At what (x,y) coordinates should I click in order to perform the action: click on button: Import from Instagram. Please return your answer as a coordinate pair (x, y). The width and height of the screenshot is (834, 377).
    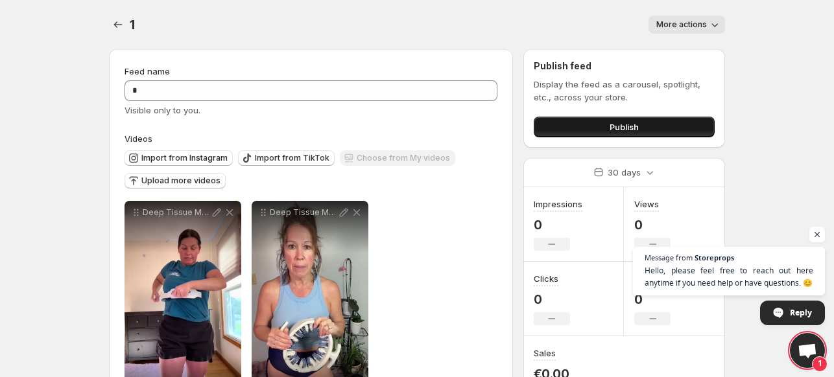
    Looking at the image, I should click on (178, 158).